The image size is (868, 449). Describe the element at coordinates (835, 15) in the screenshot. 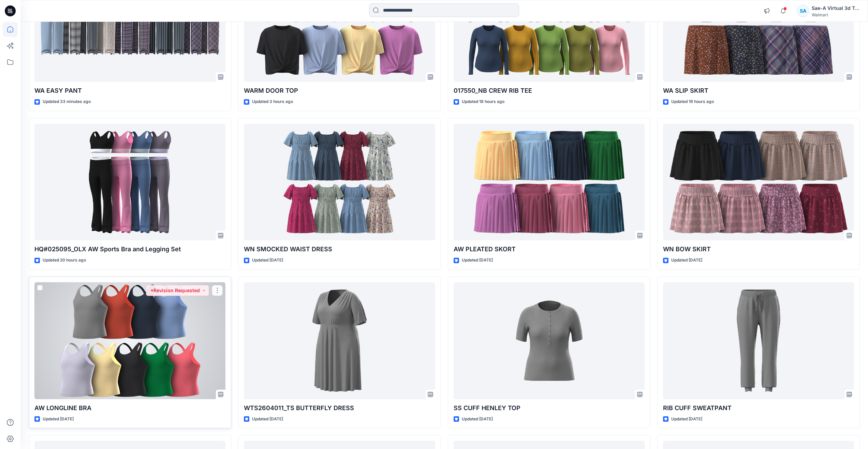

I see `div: Walmart` at that location.